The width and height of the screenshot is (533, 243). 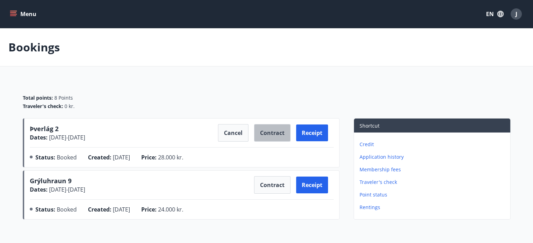 I want to click on button: J, so click(x=516, y=14).